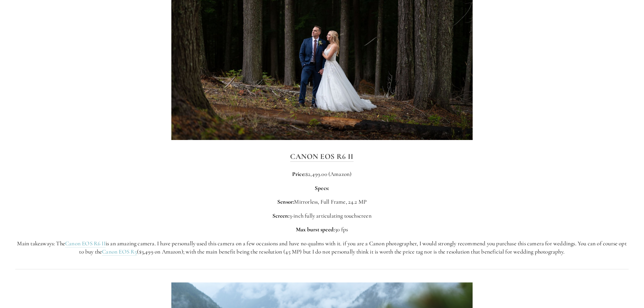 This screenshot has height=308, width=644. Describe the element at coordinates (322, 229) in the screenshot. I see `p: 30 fps` at that location.